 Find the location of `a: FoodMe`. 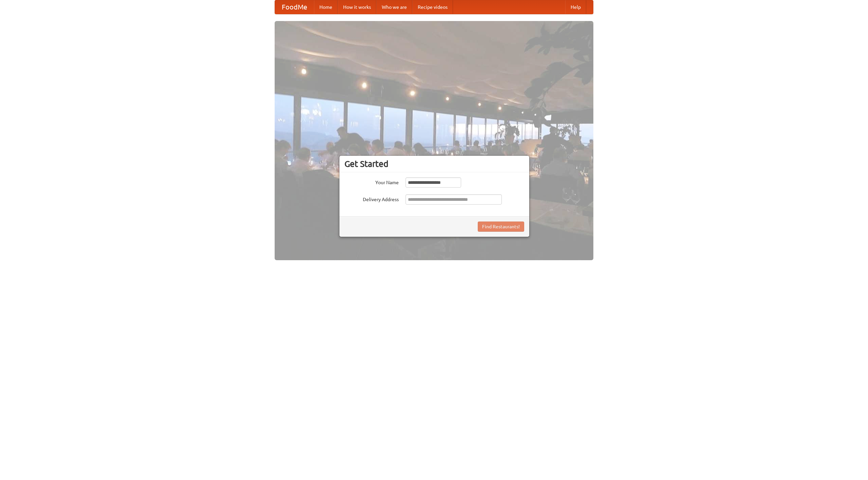

a: FoodMe is located at coordinates (294, 7).